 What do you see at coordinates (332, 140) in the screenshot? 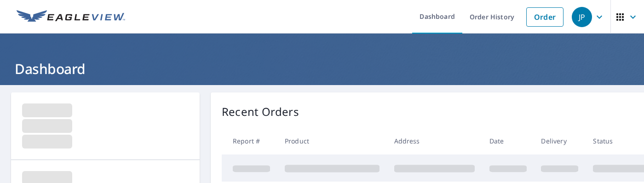
I see `th: Product` at bounding box center [332, 140].